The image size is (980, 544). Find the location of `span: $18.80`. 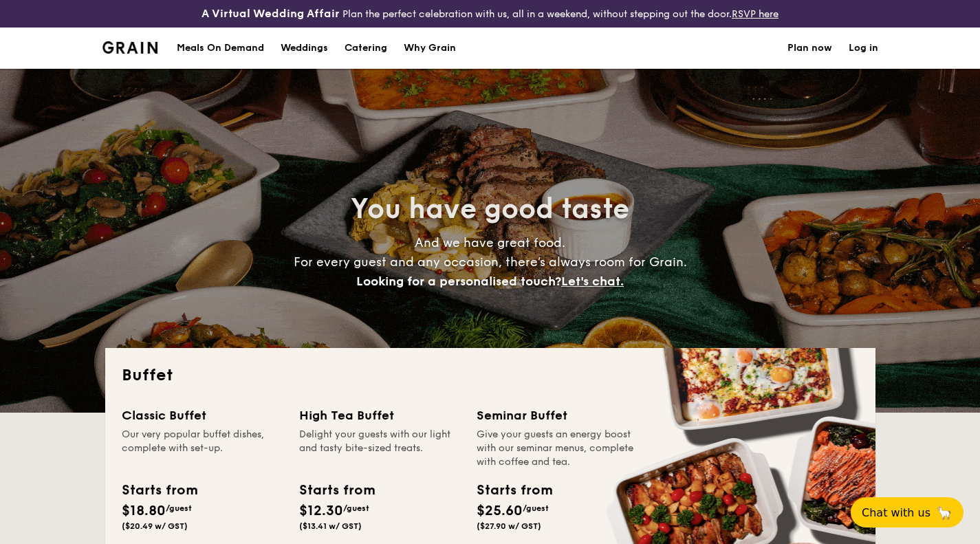

span: $18.80 is located at coordinates (144, 511).